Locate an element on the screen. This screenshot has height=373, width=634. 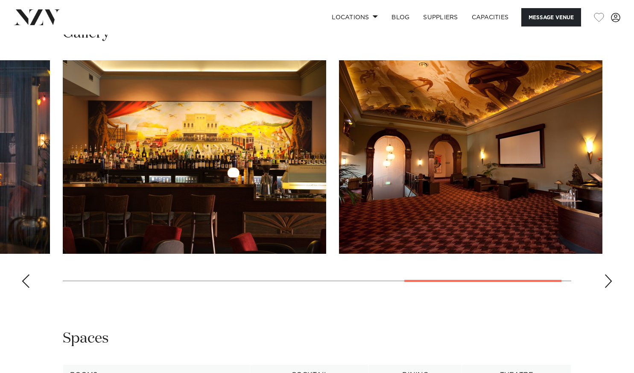
swiper-slide: 5 / 6 is located at coordinates (194, 157).